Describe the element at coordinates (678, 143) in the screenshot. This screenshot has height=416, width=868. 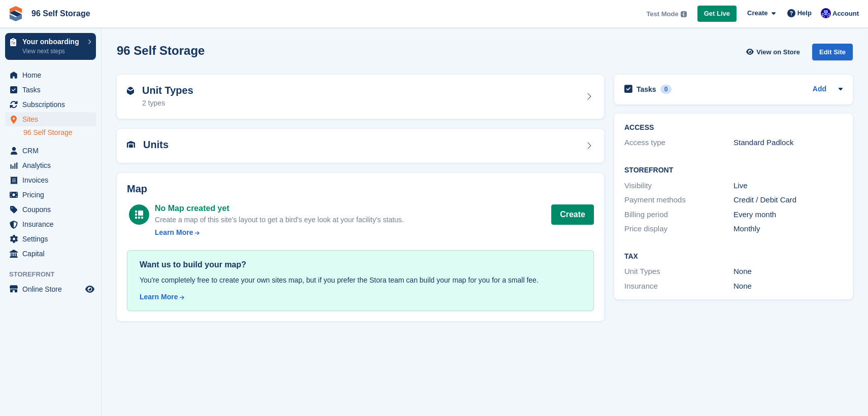
I see `div: Access type` at that location.